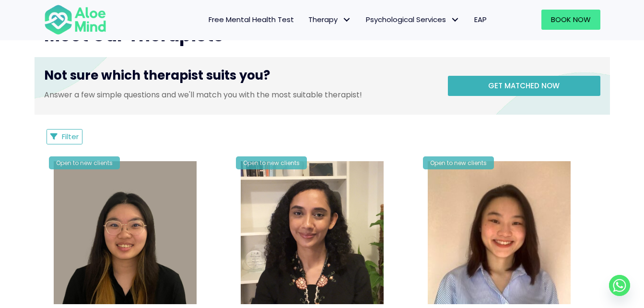 The height and width of the screenshot is (308, 644). I want to click on span: Psychological Services: submenu, so click(455, 20).